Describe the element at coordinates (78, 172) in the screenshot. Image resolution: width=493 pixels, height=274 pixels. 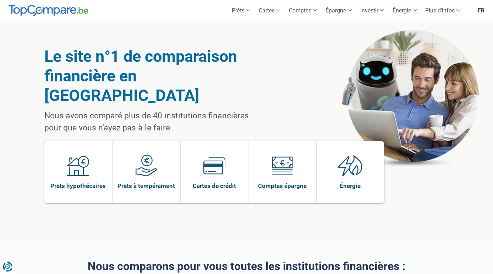
I see `a: Prêts hypothécaires Prêts hypothécaires` at that location.